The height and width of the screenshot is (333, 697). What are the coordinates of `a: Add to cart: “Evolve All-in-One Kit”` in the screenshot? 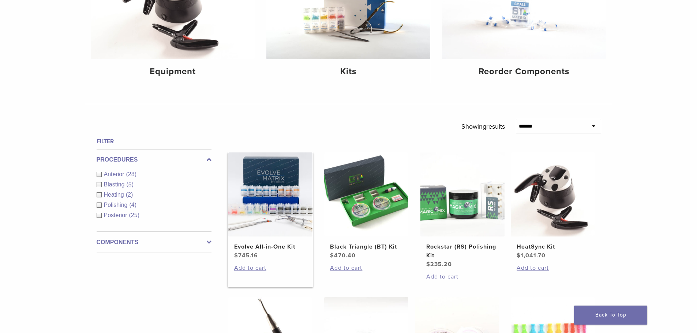 It's located at (270, 268).